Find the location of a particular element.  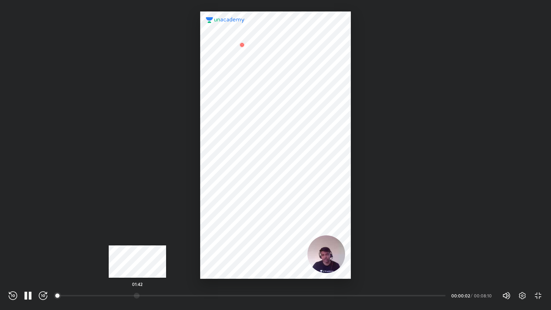

img: logo.2a7e12a2.svg is located at coordinates (225, 20).